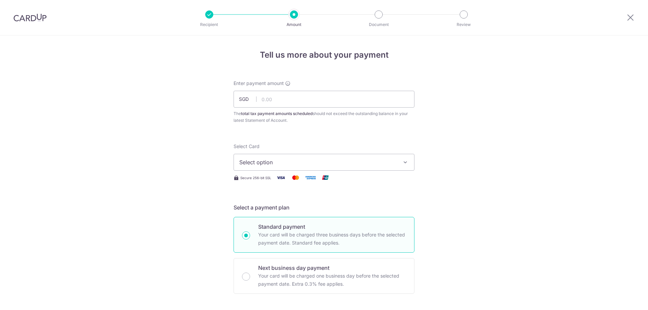  What do you see at coordinates (324, 99) in the screenshot?
I see `input: 0.00` at bounding box center [324, 99].